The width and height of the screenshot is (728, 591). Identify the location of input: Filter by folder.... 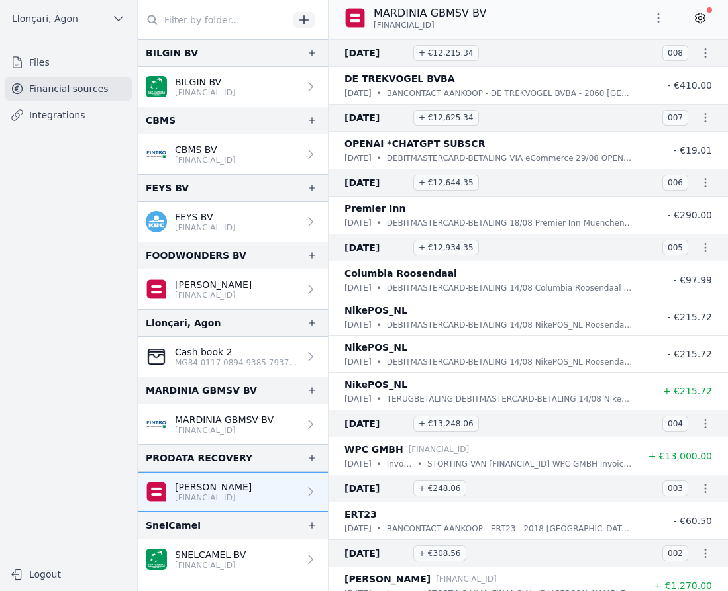
(213, 20).